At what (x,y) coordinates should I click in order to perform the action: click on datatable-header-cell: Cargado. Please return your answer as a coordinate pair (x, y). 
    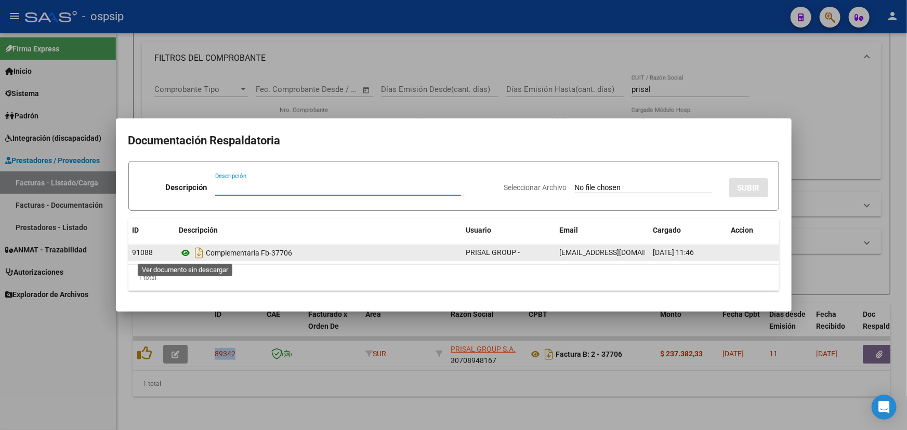
    Looking at the image, I should click on (688, 230).